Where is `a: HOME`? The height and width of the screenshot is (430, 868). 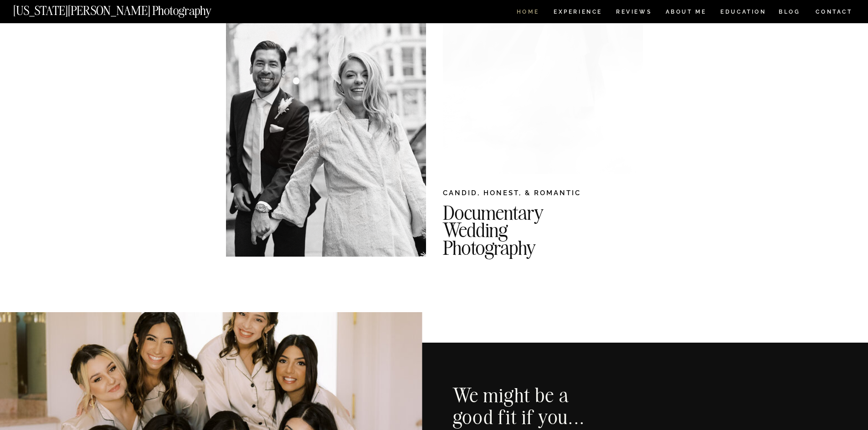
a: HOME is located at coordinates (528, 13).